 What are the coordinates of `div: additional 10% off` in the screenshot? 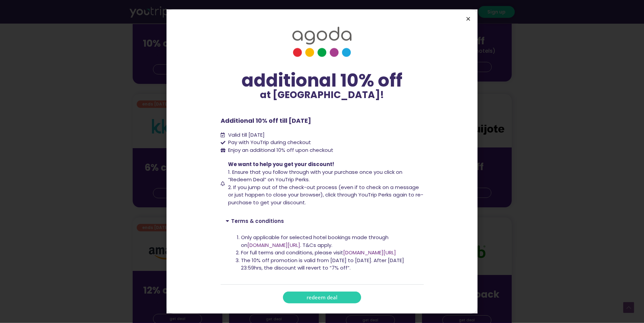 It's located at (322, 81).